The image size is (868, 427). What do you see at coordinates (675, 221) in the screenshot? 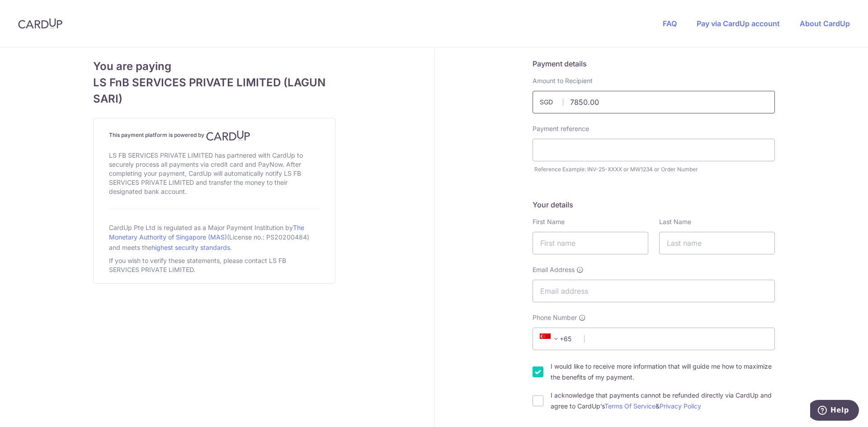
I see `label: Last Name` at bounding box center [675, 221].